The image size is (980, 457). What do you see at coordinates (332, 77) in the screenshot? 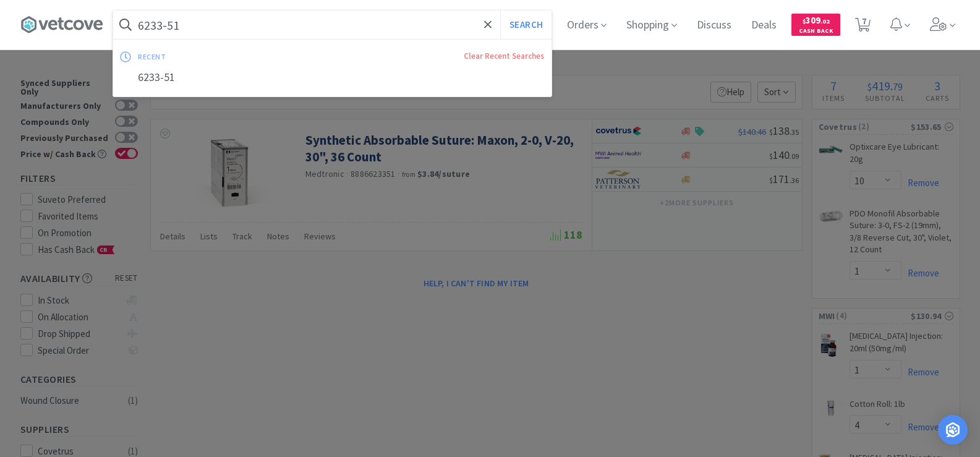
I see `div: 6233-51` at bounding box center [332, 77].